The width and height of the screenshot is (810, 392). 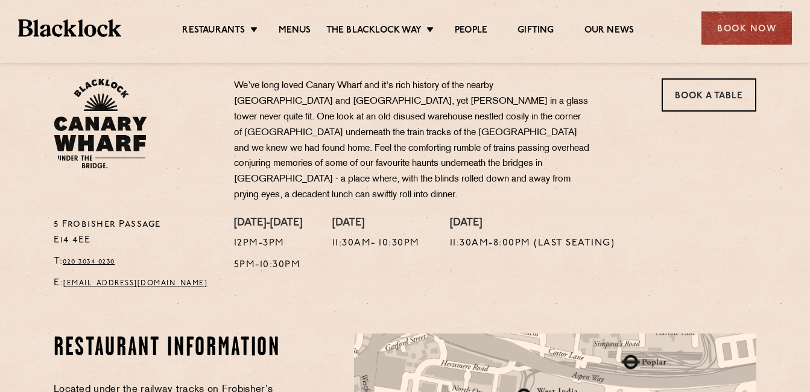 What do you see at coordinates (69, 28) in the screenshot?
I see `img: BL_Textured_Logo-footer-cropped.svg` at bounding box center [69, 28].